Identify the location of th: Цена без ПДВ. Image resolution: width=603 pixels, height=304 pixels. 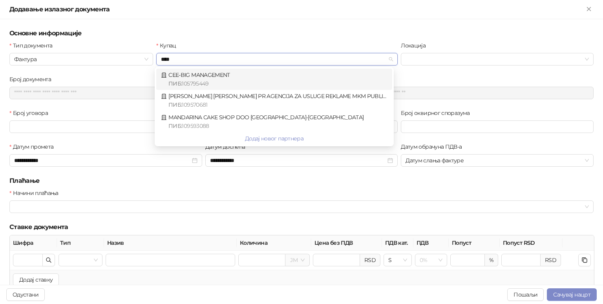
(347, 243).